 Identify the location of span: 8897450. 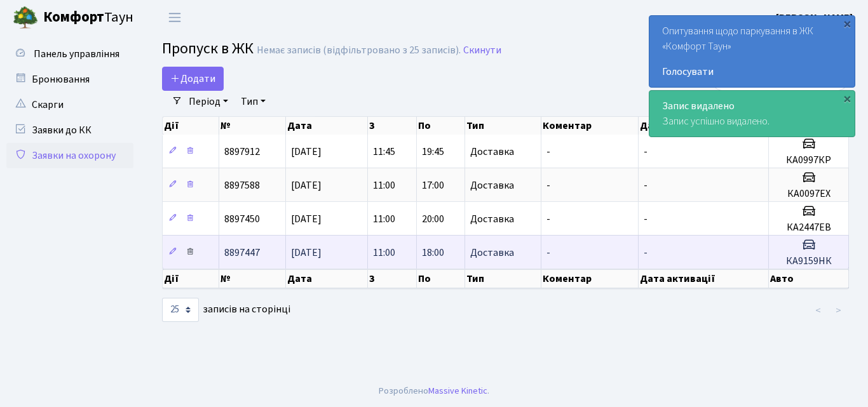
(242, 219).